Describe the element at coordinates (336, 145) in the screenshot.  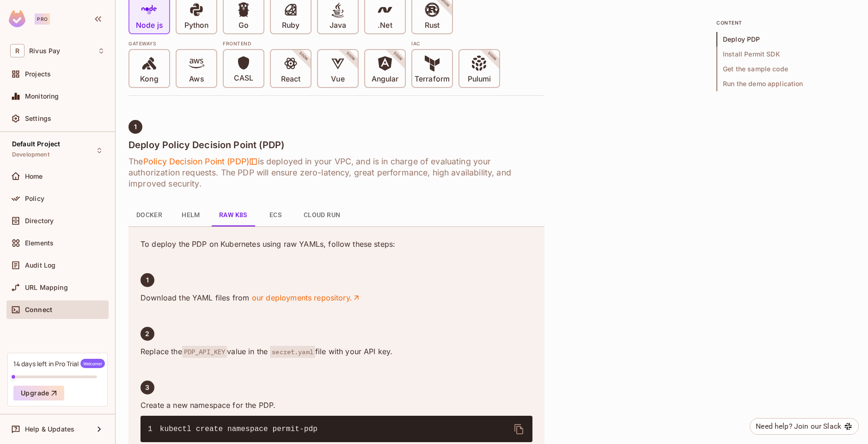
I see `h4: Deploy Policy Decision Point (PDP)` at that location.